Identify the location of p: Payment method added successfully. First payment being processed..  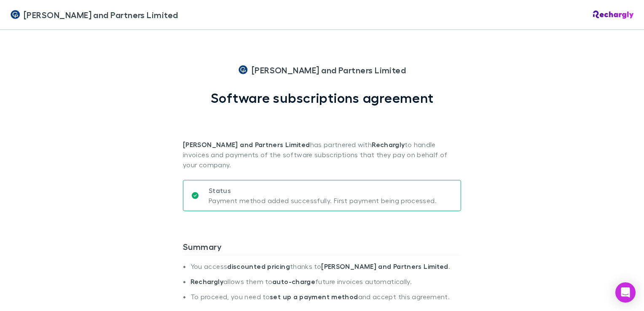
(323, 201).